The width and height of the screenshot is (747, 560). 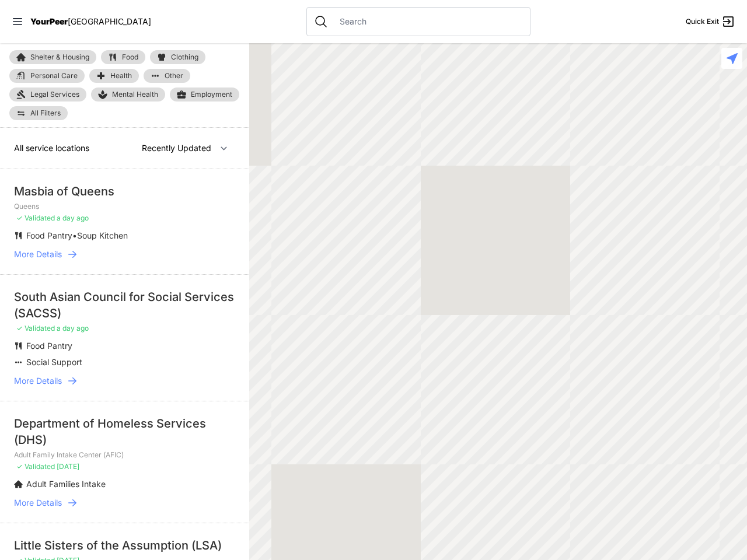 What do you see at coordinates (55, 94) in the screenshot?
I see `span: Legal Services` at bounding box center [55, 94].